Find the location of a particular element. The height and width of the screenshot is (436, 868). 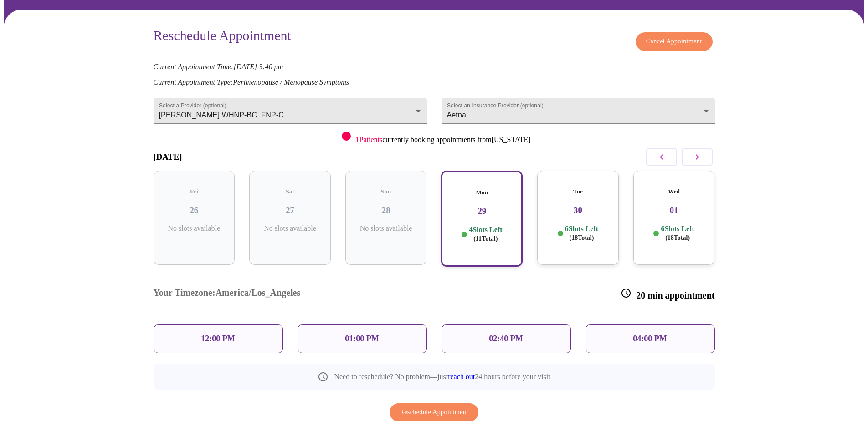

h3: 20 min appointment is located at coordinates (667, 294).